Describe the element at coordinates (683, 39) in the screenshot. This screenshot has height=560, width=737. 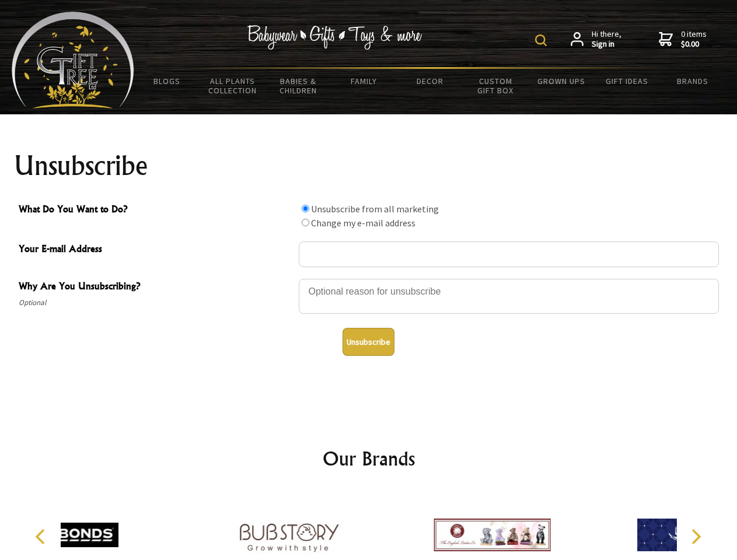
I see `a: 0 items$0.00` at that location.